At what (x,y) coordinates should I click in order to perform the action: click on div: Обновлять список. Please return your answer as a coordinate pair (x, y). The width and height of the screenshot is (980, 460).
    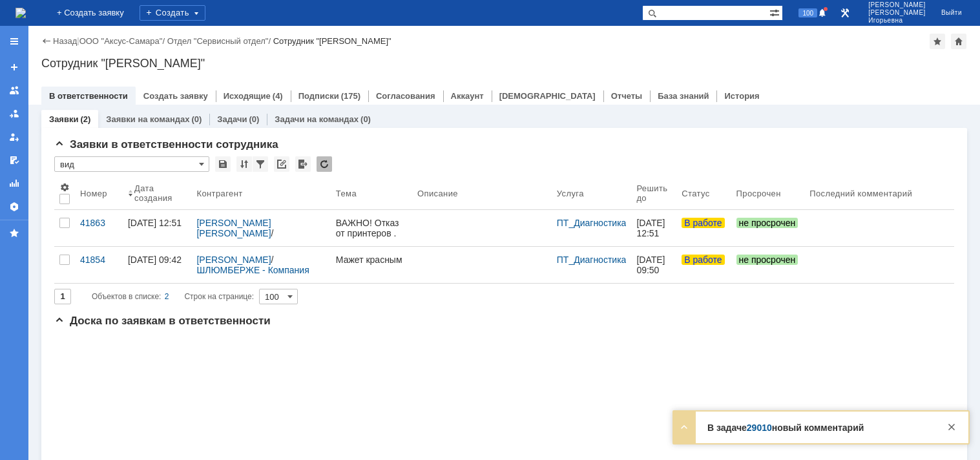
    Looking at the image, I should click on (324, 164).